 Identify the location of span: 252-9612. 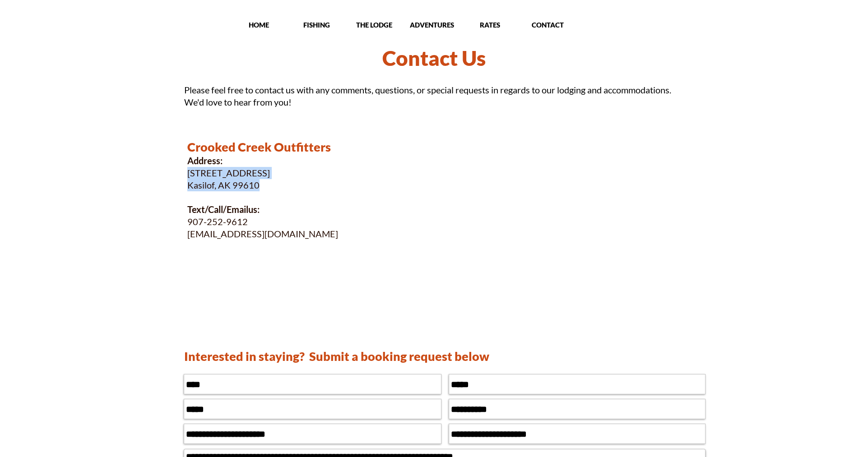
(227, 222).